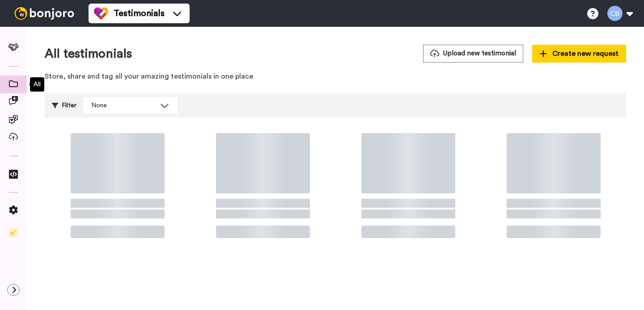 The height and width of the screenshot is (310, 644). Describe the element at coordinates (124, 106) in the screenshot. I see `div: None` at that location.